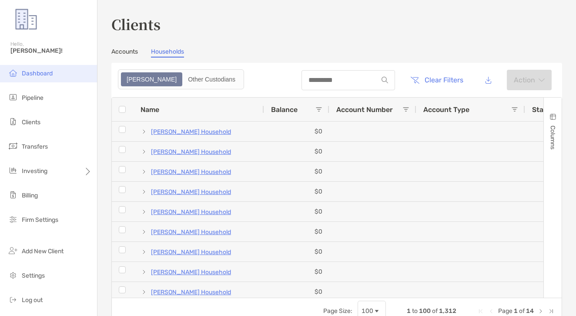 The height and width of the screenshot is (316, 576). What do you see at coordinates (150, 109) in the screenshot?
I see `span: Name` at bounding box center [150, 109].